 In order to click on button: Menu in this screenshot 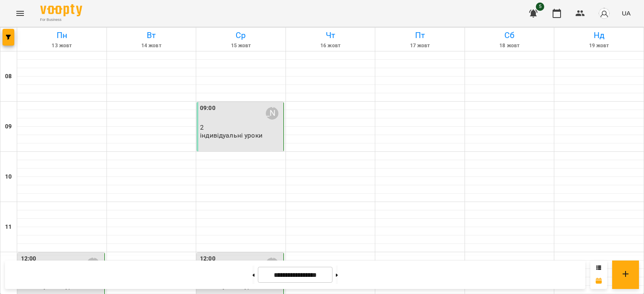, I will do `click(20, 14)`.